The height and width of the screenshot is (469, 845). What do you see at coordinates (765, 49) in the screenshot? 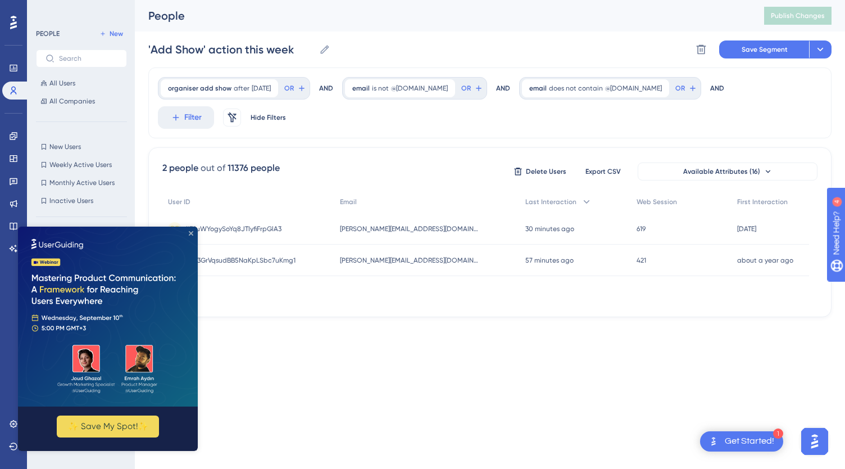
I see `span: Save Segment` at bounding box center [765, 49].